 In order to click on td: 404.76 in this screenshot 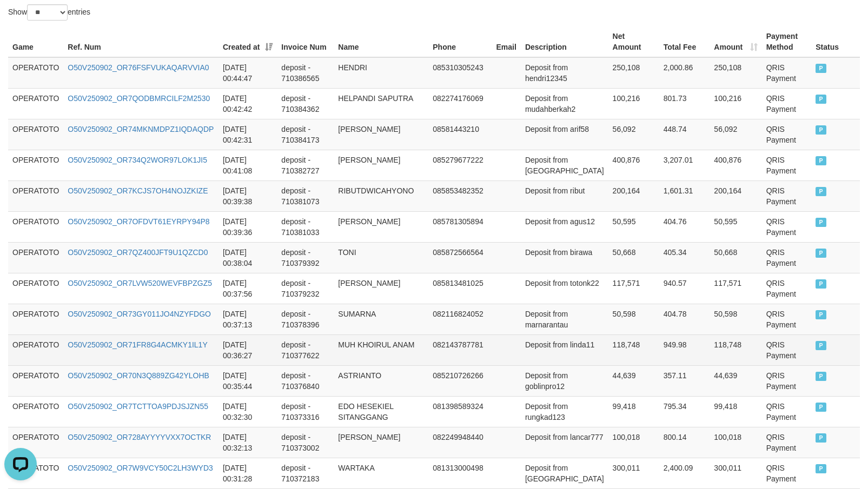, I will do `click(685, 227)`.